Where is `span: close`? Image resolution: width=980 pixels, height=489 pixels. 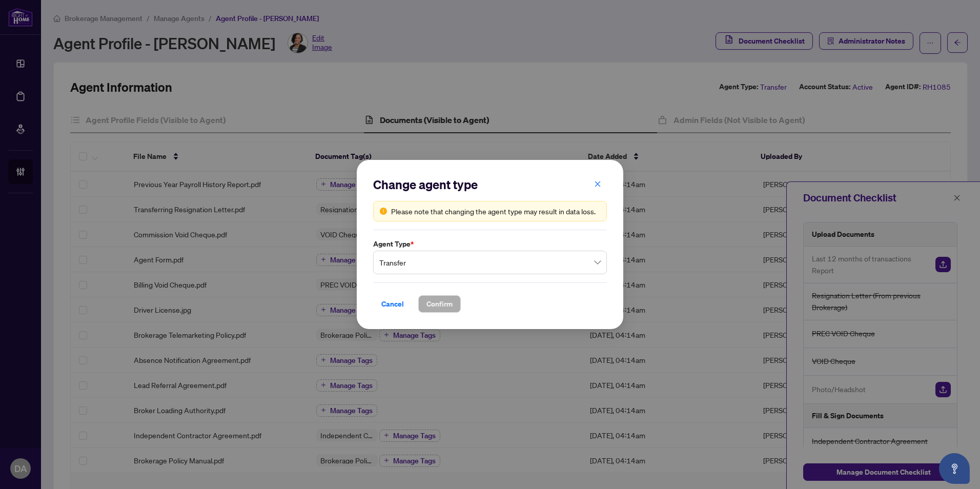 span: close is located at coordinates (597, 184).